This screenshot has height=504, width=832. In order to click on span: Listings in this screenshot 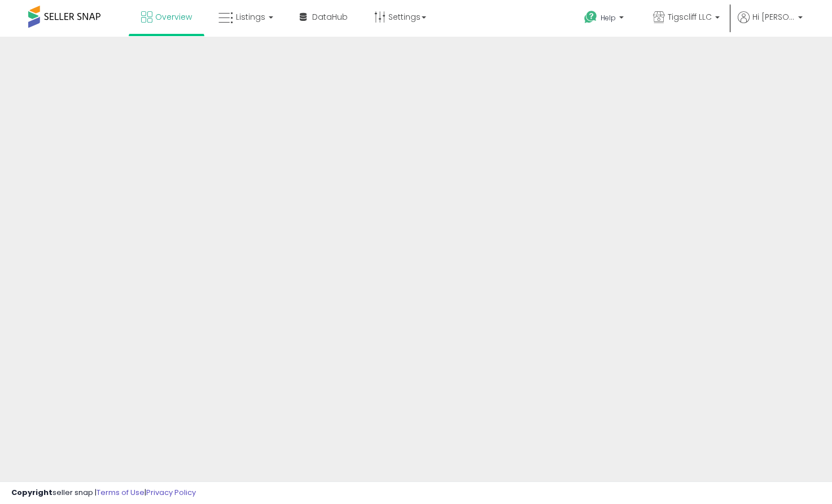, I will do `click(250, 17)`.